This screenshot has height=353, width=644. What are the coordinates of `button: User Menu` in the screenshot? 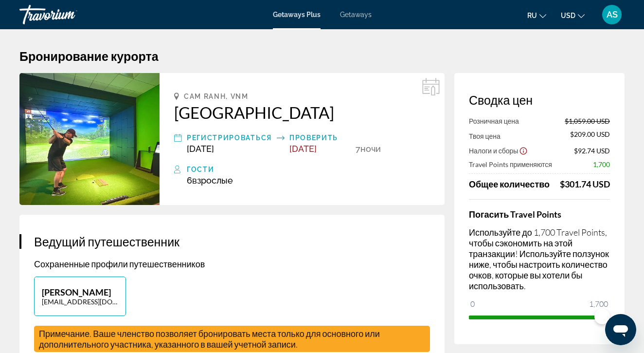 It's located at (612, 14).